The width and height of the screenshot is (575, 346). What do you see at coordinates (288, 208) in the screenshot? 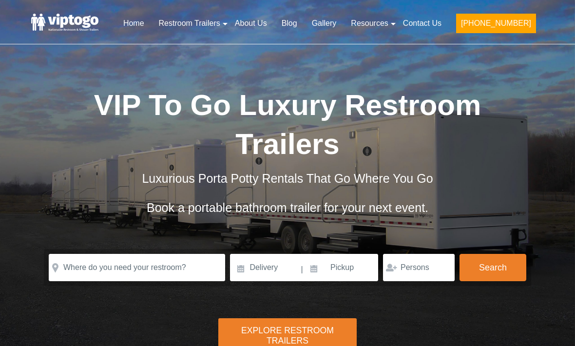
I see `span: Book a portable bathroom trailer for your next event.` at bounding box center [288, 208].